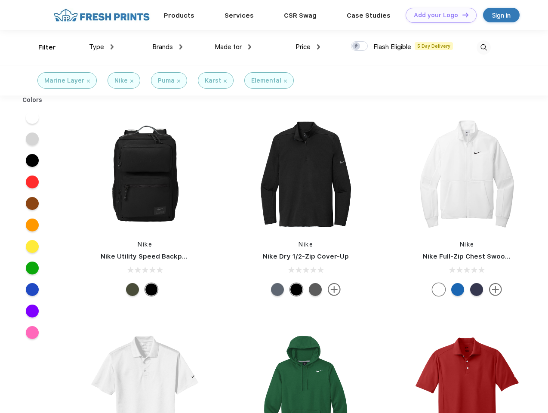 The image size is (548, 413). Describe the element at coordinates (480, 257) in the screenshot. I see `a: Nike Full-Zip Chest Swoosh Jacket` at that location.